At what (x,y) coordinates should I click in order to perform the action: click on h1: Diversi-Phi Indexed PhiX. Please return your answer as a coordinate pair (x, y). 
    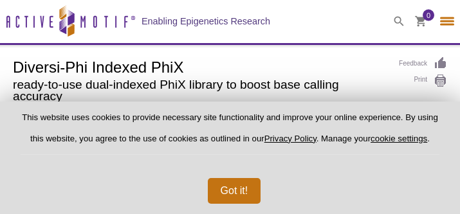
    Looking at the image, I should click on (199, 66).